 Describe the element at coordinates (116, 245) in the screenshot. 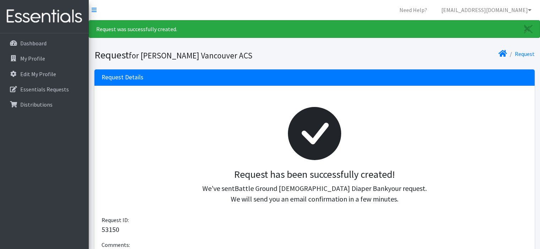

I see `span: Comments:` at that location.